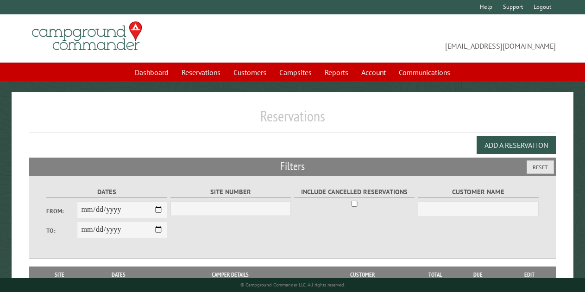 The width and height of the screenshot is (585, 292). What do you see at coordinates (201, 72) in the screenshot?
I see `a: Reservations` at bounding box center [201, 72].